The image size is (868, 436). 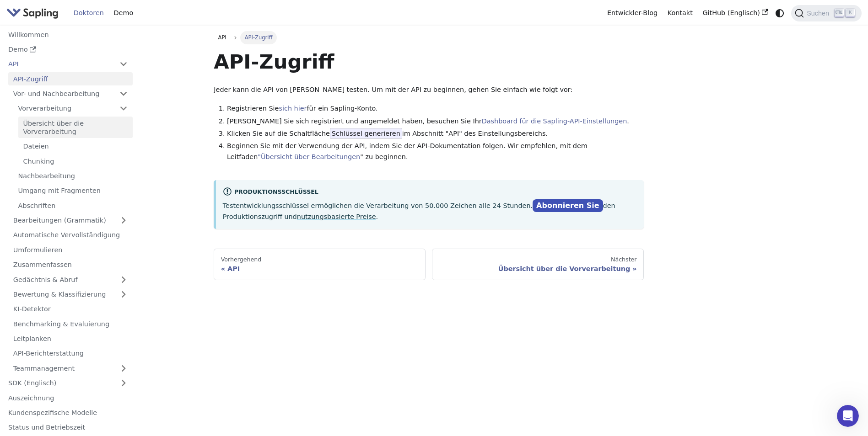 I want to click on span: Suchen, so click(x=819, y=13).